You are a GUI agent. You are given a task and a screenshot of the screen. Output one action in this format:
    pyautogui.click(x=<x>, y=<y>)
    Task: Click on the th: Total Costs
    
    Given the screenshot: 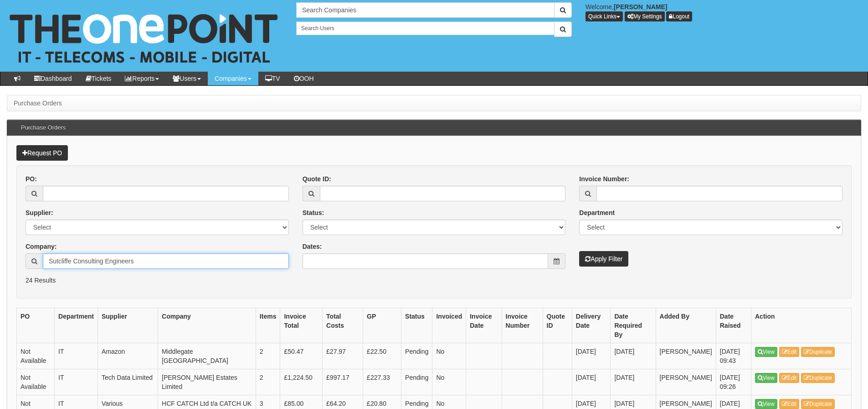 What is the action you would take?
    pyautogui.click(x=343, y=325)
    